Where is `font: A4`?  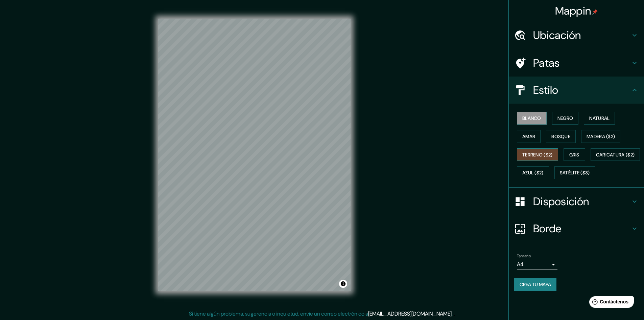 font: A4 is located at coordinates (520, 264).